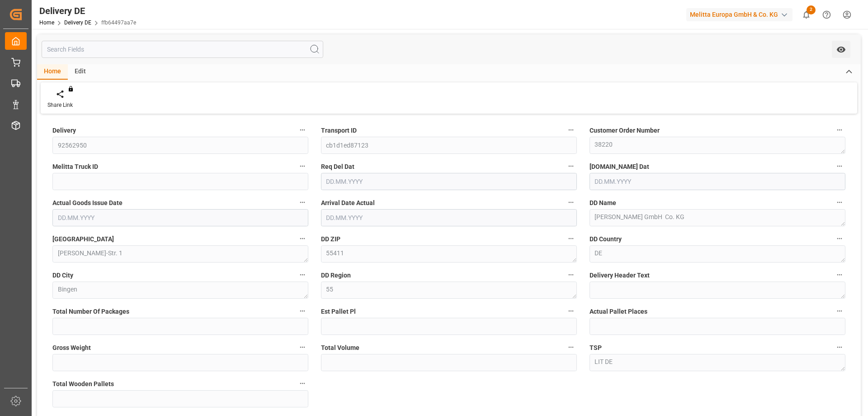 The image size is (868, 416). What do you see at coordinates (571, 166) in the screenshot?
I see `button: Req Del Dat` at bounding box center [571, 166].